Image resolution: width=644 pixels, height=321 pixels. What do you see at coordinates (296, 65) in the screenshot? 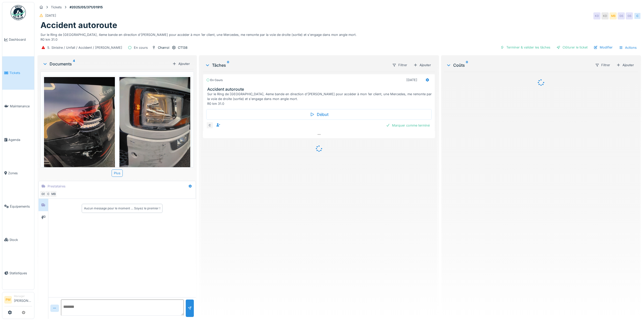
I see `div: Tâches` at bounding box center [296, 65].